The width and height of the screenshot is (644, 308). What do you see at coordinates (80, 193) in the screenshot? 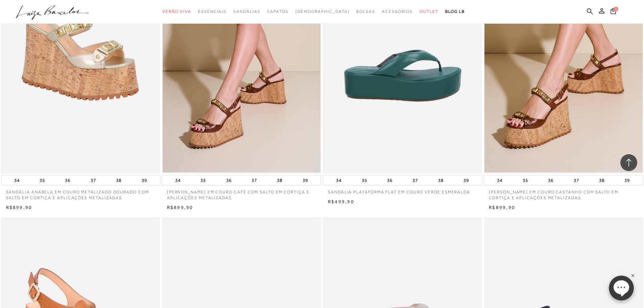
I see `a: SANDÁLIA ANABELA EM COURO METALIZADO DOURADO COM SALTO EM CORTIÇA E APLICAÇÕES METALIZADAS` at bounding box center [80, 193].